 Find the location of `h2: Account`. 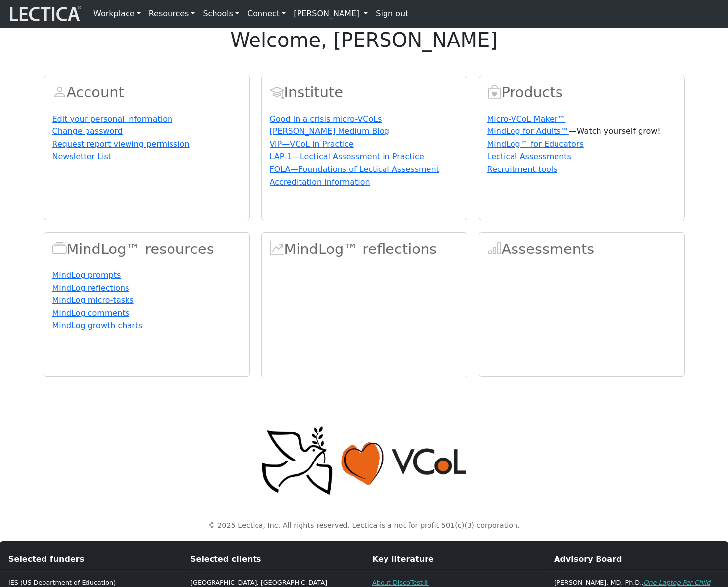

h2: Account is located at coordinates (147, 92).